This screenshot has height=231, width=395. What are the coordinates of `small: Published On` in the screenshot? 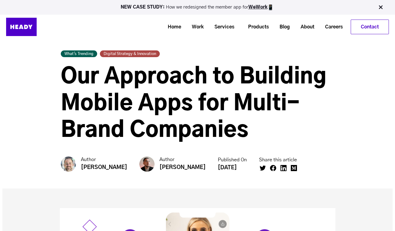 It's located at (232, 160).